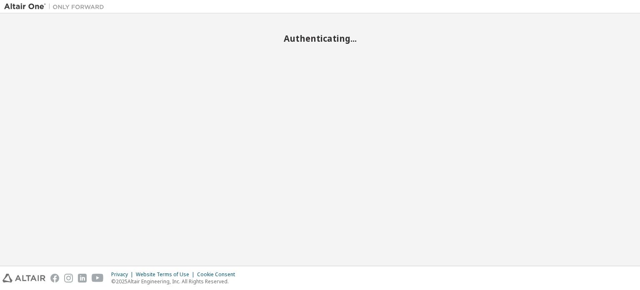 The width and height of the screenshot is (640, 290). Describe the element at coordinates (176, 281) in the screenshot. I see `p: © 2025 Altair Engineering, Inc. All Rights Reserved.` at that location.